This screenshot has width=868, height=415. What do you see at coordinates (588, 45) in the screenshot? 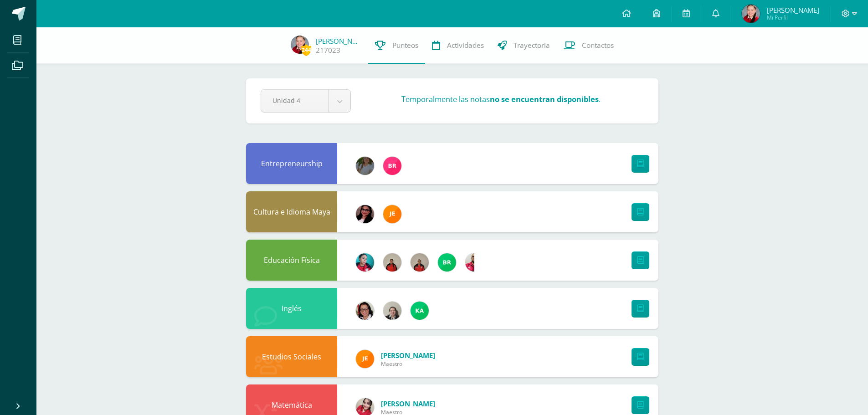
I see `a: Contactos` at bounding box center [588, 45].